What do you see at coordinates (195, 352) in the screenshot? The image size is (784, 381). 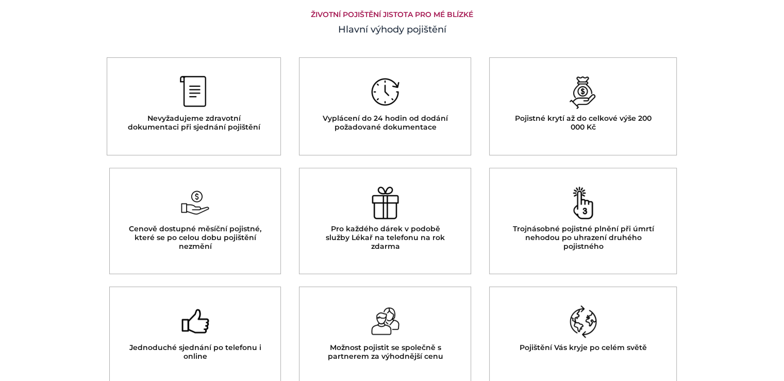 I see `h5: Jednoduché sjednání po telefonu i online` at bounding box center [195, 352].